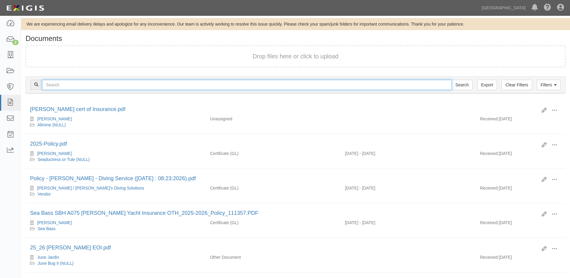 This screenshot has height=278, width=570. What do you see at coordinates (115, 263) in the screenshot?
I see `div: June Bug II (NULL)` at bounding box center [115, 263].